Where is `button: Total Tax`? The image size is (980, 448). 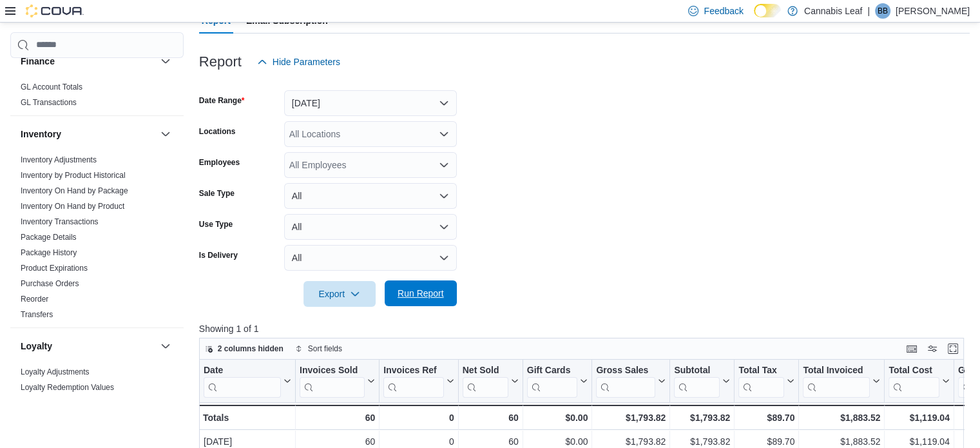
button: Total Tax is located at coordinates (766, 380).